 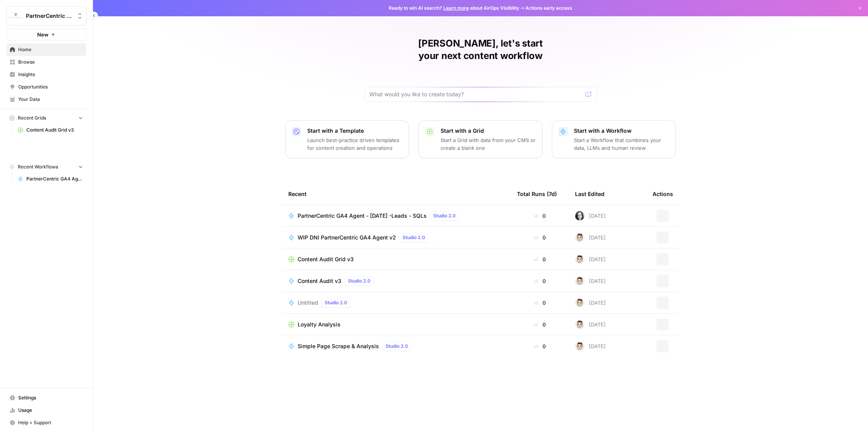 What do you see at coordinates (51, 99) in the screenshot?
I see `span: Your Data` at bounding box center [51, 99].